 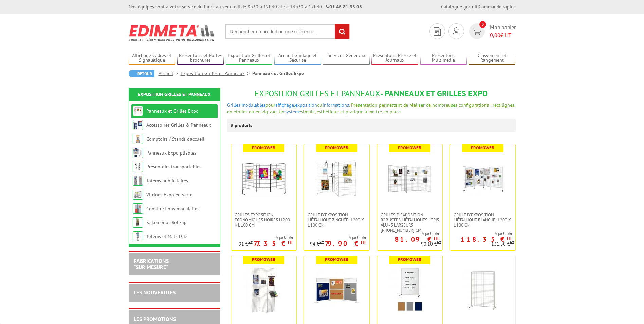 What do you see at coordinates (173, 167) in the screenshot?
I see `a: Présentoirs transportables` at bounding box center [173, 167].